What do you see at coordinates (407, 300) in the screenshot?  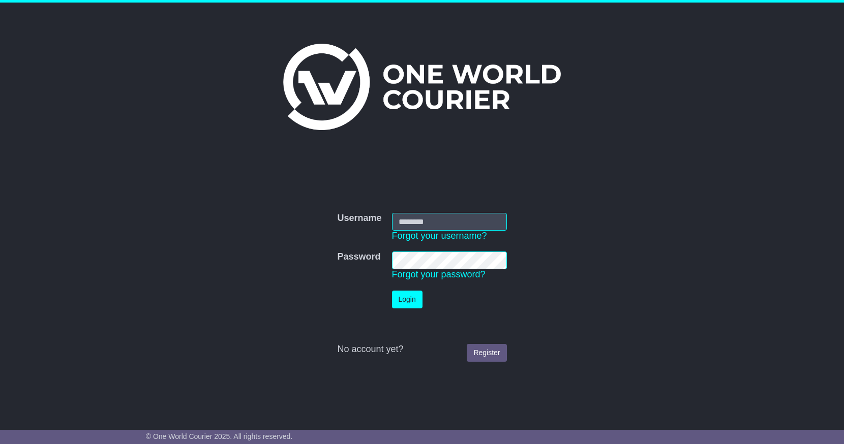 I see `button: Login` at bounding box center [407, 300].